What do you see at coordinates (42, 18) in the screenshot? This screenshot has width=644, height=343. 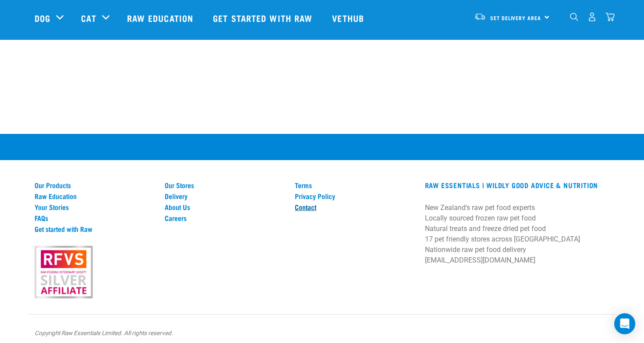 I see `a: Dog` at bounding box center [42, 18].